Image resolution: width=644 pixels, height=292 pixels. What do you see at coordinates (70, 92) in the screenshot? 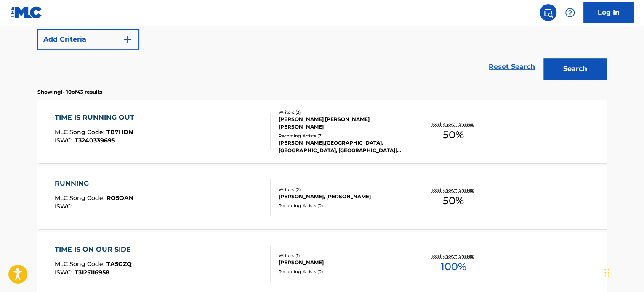
I see `p: Showing 1 - 10 of 43 results` at bounding box center [70, 92].